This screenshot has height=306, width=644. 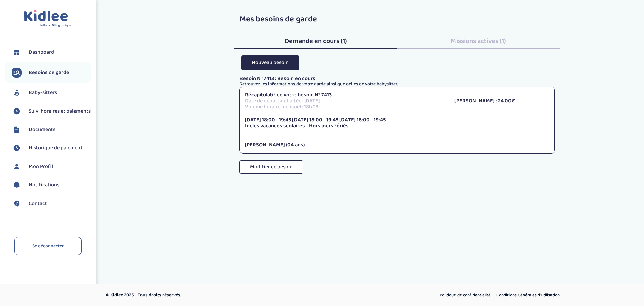 What do you see at coordinates (43, 93) in the screenshot?
I see `span: Baby-sitters` at bounding box center [43, 93].